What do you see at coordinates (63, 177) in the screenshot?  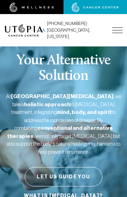 I see `button: Let Us Guide You` at bounding box center [63, 177].